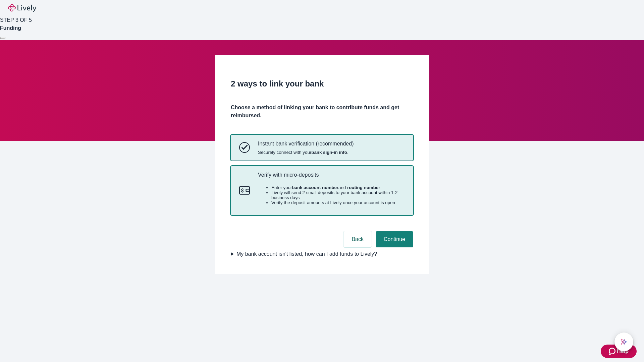  Describe the element at coordinates (618, 351) in the screenshot. I see `button: Zendesk support iconHelp` at that location.